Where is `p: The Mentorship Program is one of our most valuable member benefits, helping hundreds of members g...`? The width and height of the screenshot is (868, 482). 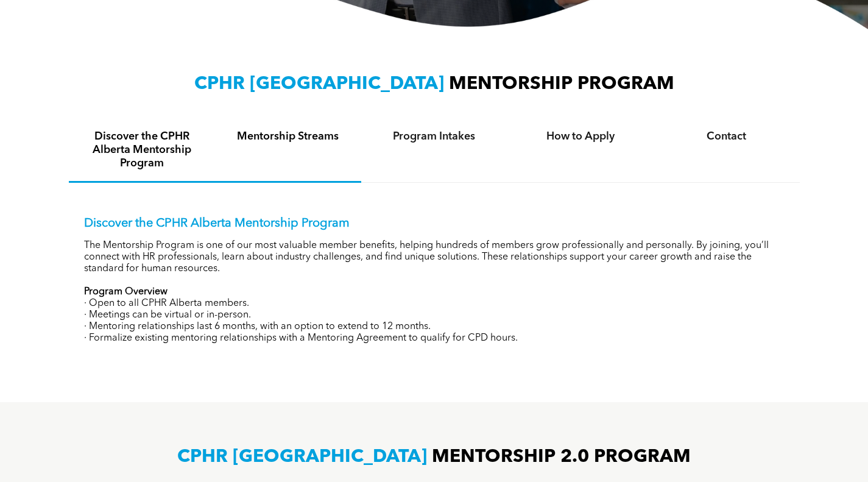 p: The Mentorship Program is one of our most valuable member benefits, helping hundreds of members g... is located at coordinates (434, 257).